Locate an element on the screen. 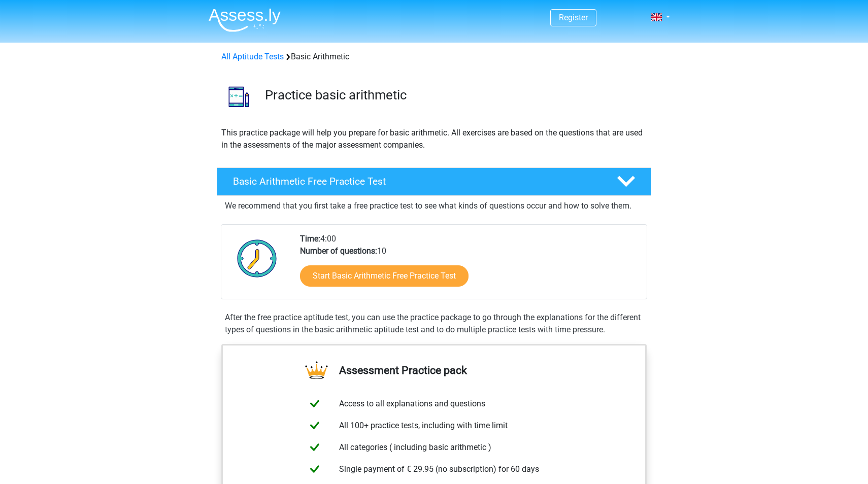  p: We recommend that you first take a free practice test to see what kinds of questions occur and ho... is located at coordinates (434, 206).